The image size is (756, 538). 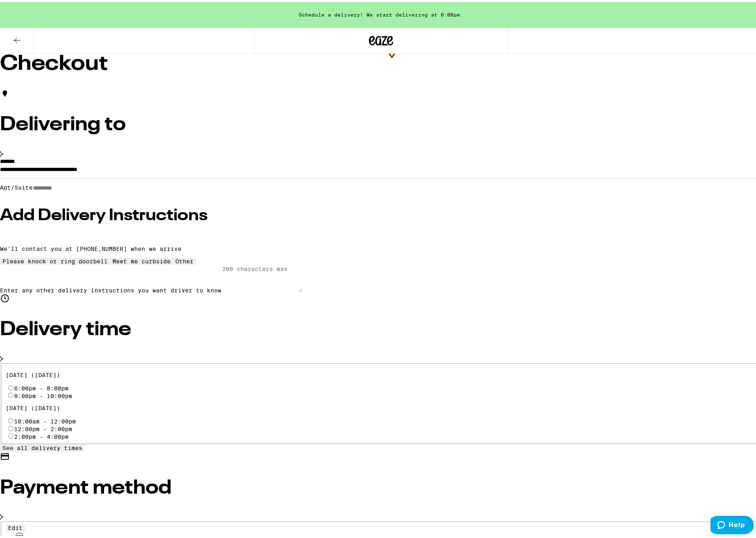 I want to click on button: Meet me curbside, so click(x=141, y=259).